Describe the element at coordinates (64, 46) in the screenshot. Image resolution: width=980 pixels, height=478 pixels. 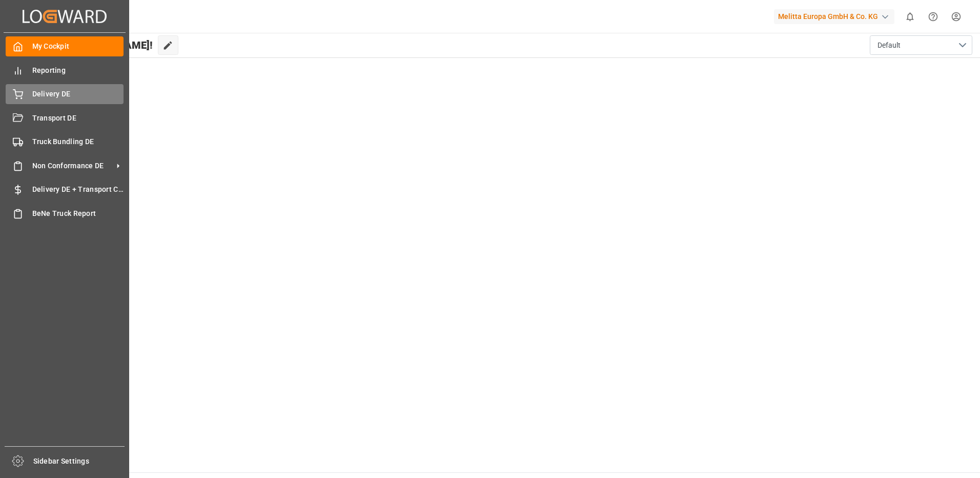
I see `a: My Cockpit` at that location.